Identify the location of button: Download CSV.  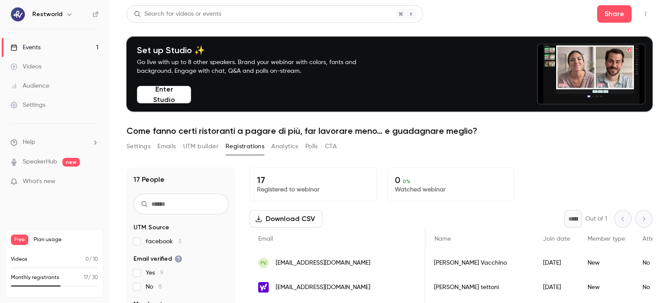
(286, 219).